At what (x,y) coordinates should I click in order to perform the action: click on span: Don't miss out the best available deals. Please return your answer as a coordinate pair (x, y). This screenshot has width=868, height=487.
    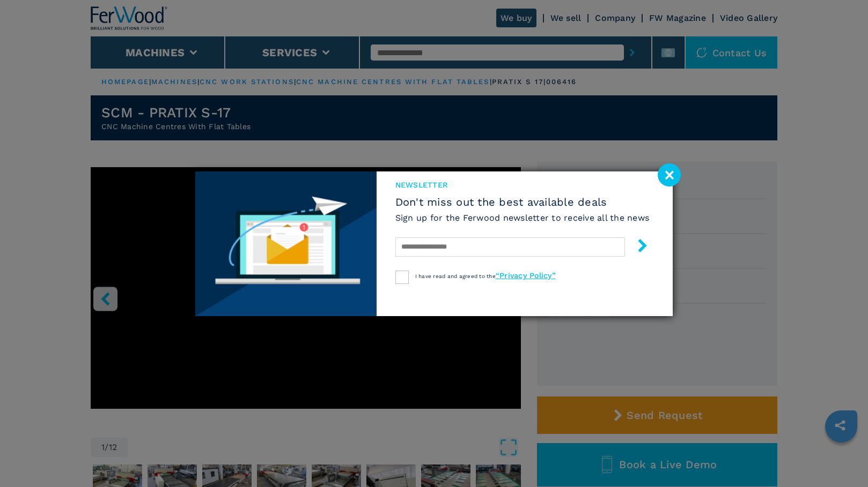
    Looking at the image, I should click on (522, 202).